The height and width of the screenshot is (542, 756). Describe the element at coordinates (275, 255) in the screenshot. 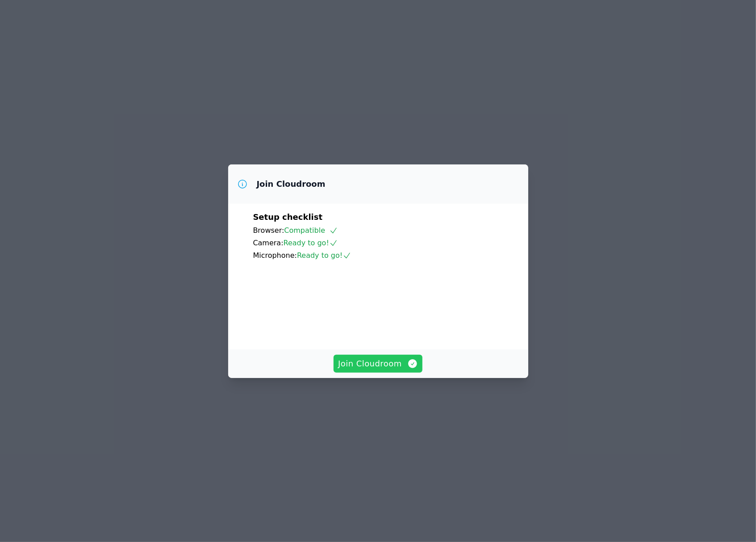

I see `span: Microphone:` at that location.